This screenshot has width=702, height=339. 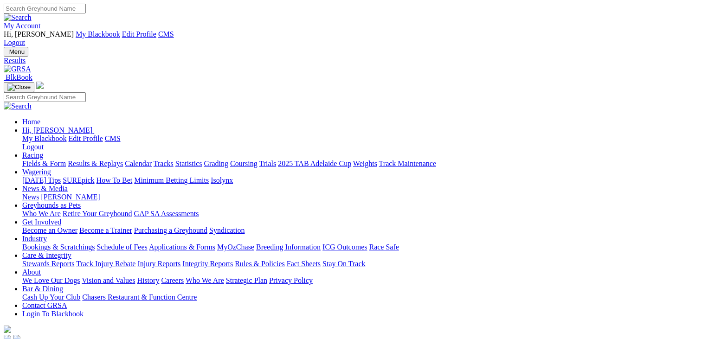 What do you see at coordinates (291, 280) in the screenshot?
I see `a: Privacy Policy` at bounding box center [291, 280].